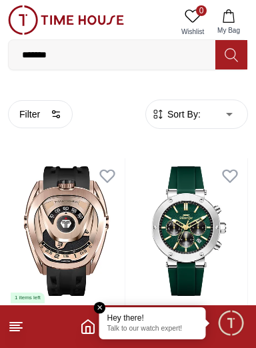 The image size is (256, 348). What do you see at coordinates (27, 298) in the screenshot?
I see `div: 1 items left` at bounding box center [27, 298].